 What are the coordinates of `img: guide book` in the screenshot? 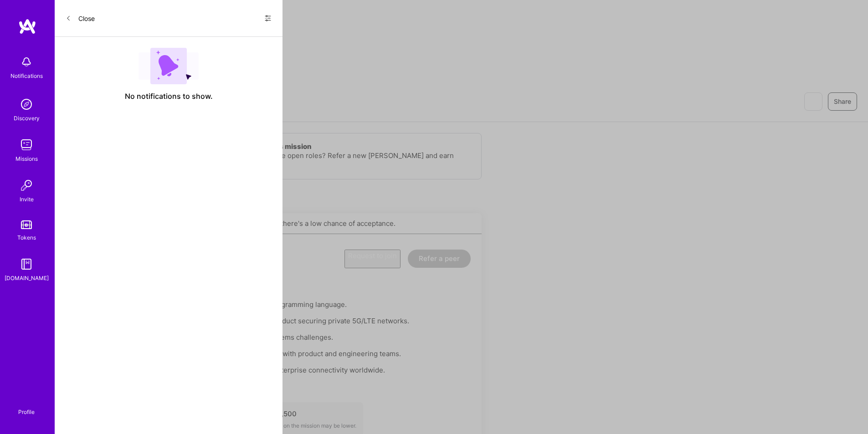 It's located at (27, 265).